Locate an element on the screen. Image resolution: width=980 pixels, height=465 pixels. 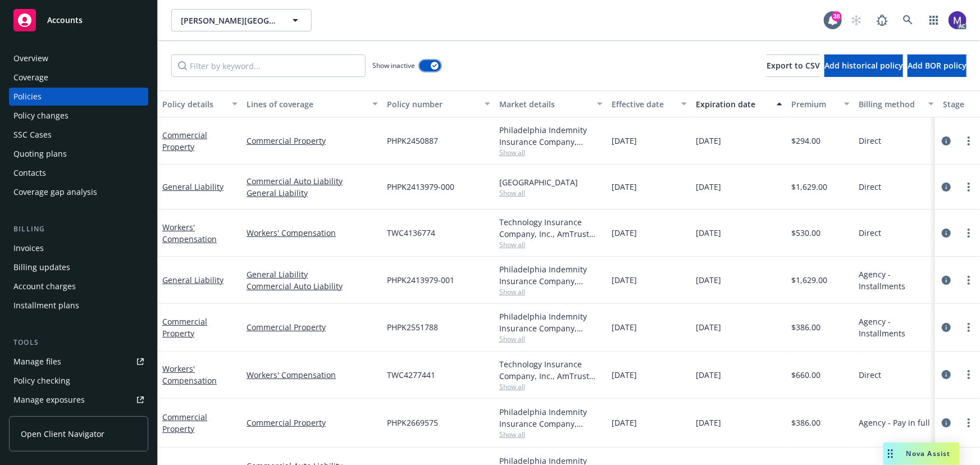
button: Policy number is located at coordinates (438, 104).